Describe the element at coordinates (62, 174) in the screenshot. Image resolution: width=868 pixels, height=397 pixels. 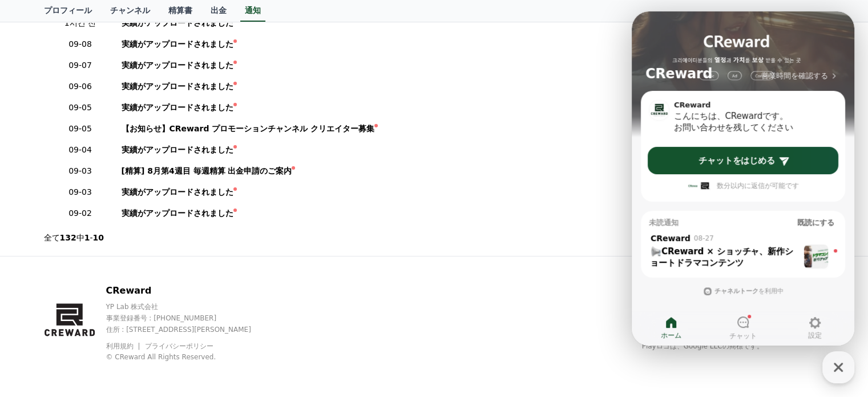
I see `img: tmp-1049645209` at that location.